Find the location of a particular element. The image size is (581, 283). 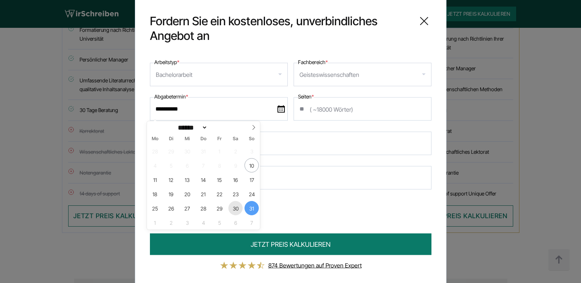

span: August 7, 2025 is located at coordinates (203, 165).